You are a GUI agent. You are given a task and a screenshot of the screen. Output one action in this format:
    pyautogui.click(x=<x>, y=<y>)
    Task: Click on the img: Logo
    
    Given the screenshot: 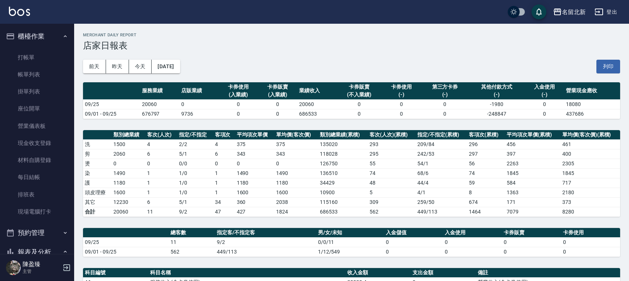 What is the action you would take?
    pyautogui.click(x=19, y=11)
    